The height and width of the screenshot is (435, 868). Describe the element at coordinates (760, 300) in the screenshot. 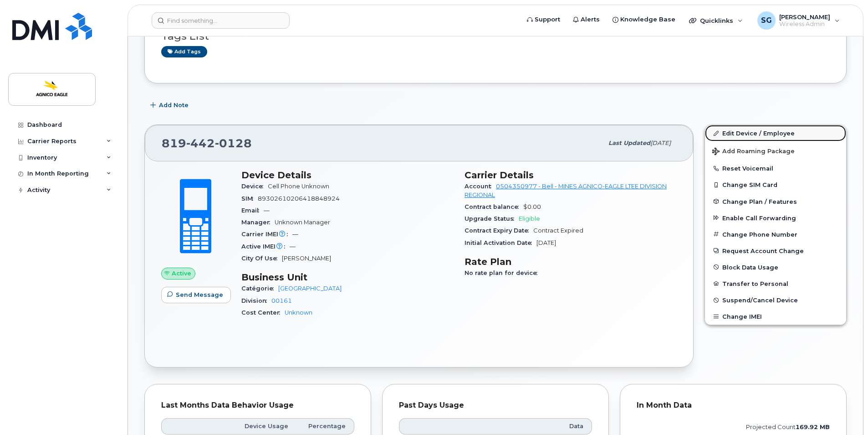

I see `span: Suspend/Cancel Device` at that location.